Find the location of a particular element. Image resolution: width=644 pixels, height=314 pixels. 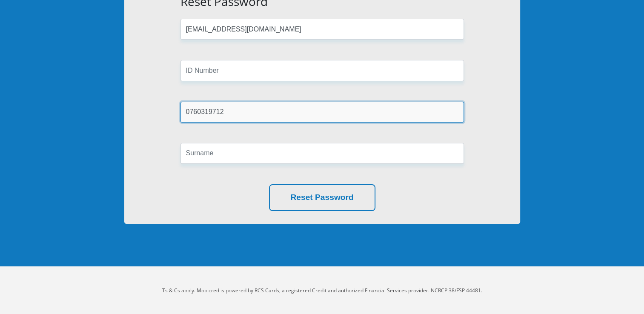

input: Surname is located at coordinates (322, 153).